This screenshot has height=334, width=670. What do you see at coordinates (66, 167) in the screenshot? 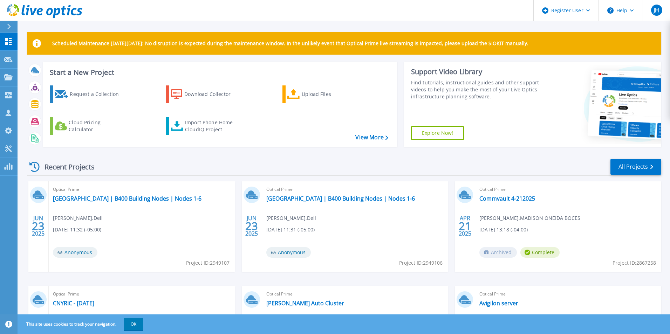
I see `div: Recent Projects` at bounding box center [66, 167].